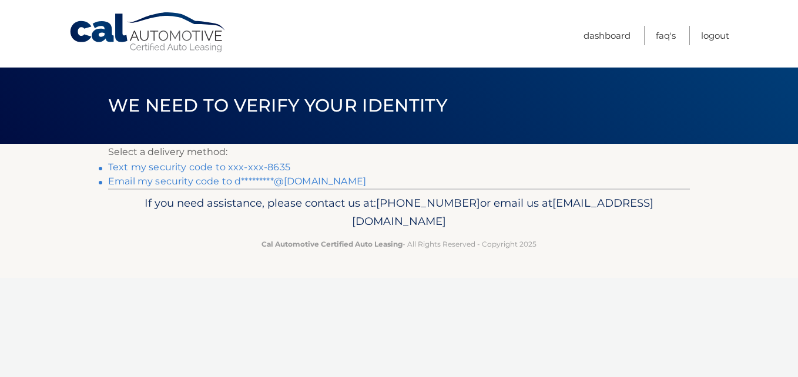  I want to click on a: FAQ's, so click(666, 35).